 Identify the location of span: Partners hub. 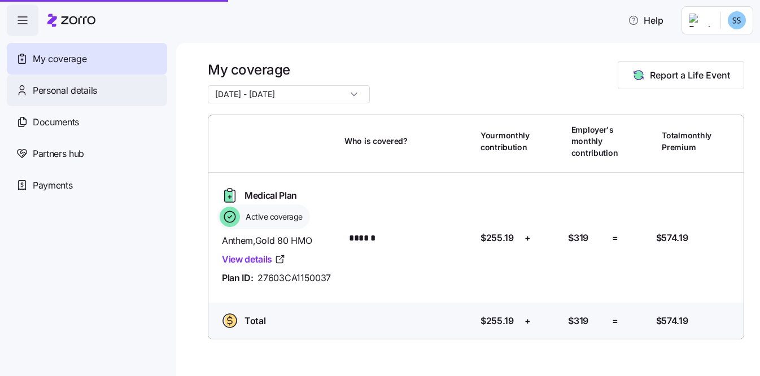
(58, 154).